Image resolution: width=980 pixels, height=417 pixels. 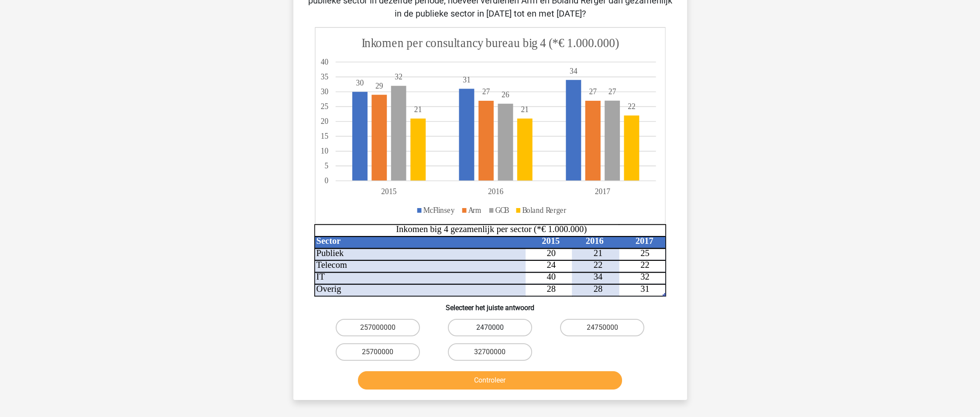 What do you see at coordinates (612, 92) in the screenshot?
I see `tspan: 27` at bounding box center [612, 92].